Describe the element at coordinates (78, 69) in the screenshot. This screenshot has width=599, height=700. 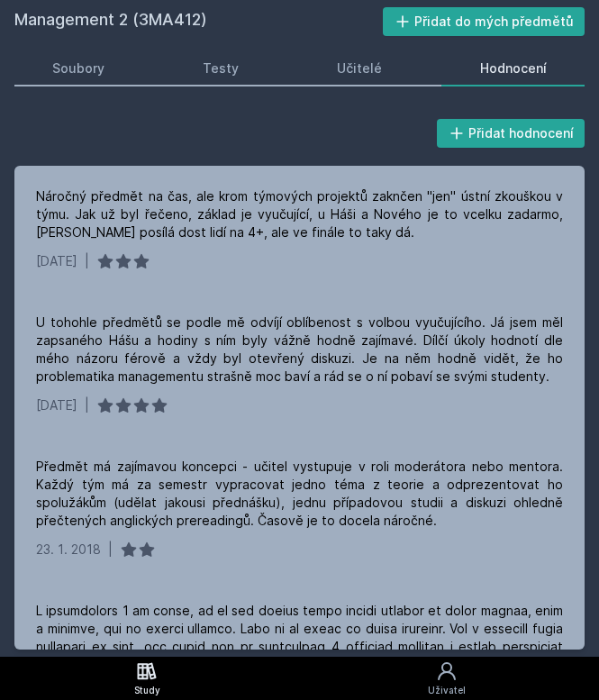
I see `div: Soubory` at that location.